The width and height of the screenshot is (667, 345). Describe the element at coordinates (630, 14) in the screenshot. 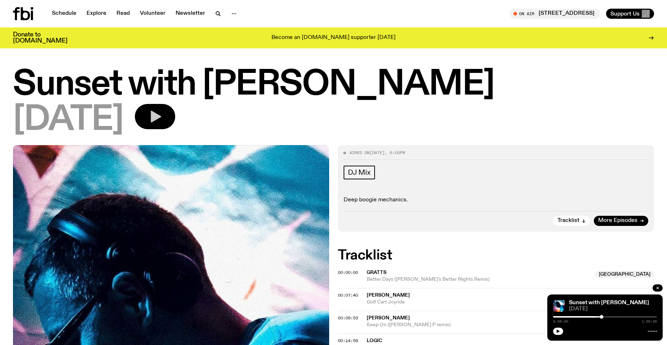

I see `button: Support Us` at that location.